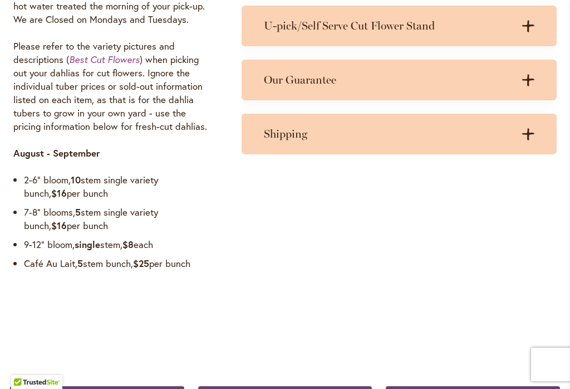  Describe the element at coordinates (128, 244) in the screenshot. I see `strong: $8` at that location.